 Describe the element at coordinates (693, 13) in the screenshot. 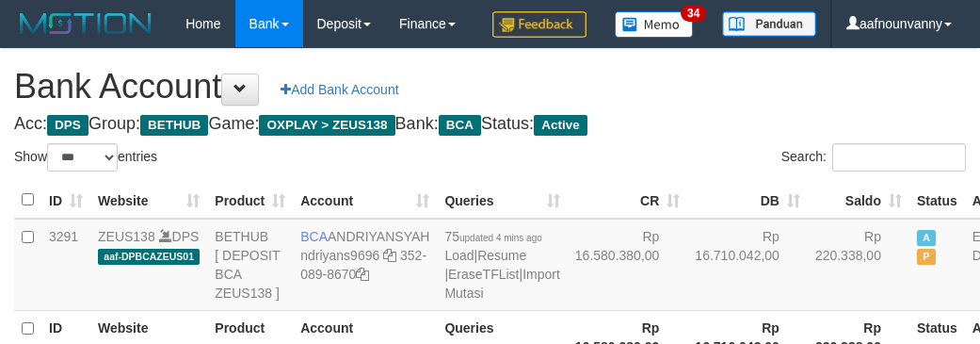

I see `span: 34` at that location.